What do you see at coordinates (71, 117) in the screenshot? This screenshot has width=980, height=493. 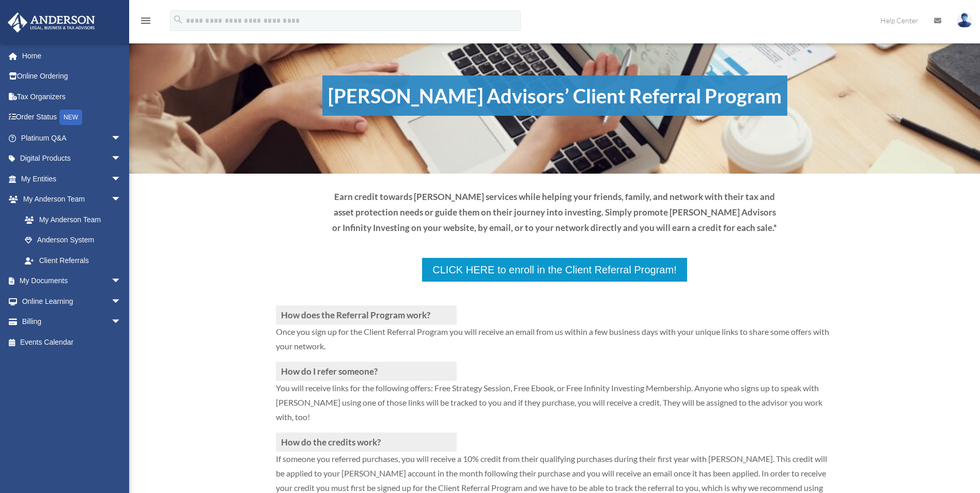 I see `div: NEW` at bounding box center [71, 117].